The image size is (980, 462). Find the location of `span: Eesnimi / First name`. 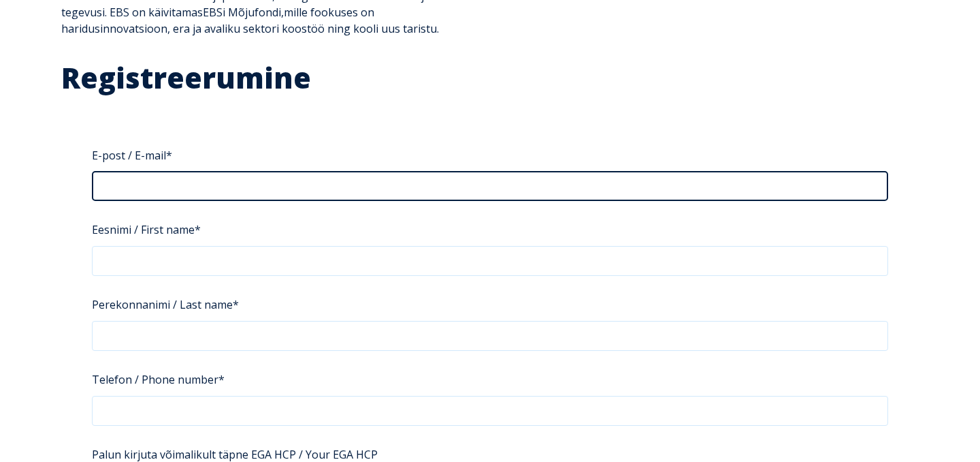

span: Eesnimi / First name is located at coordinates (143, 229).